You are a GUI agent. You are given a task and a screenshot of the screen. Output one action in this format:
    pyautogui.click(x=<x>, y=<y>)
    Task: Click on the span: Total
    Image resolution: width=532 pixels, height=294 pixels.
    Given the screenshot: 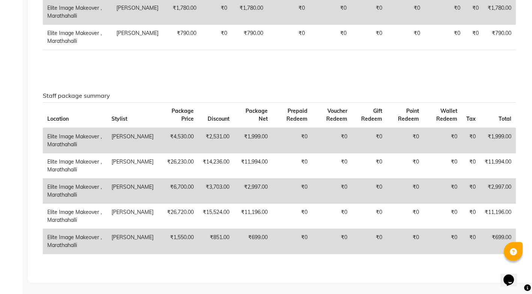 What is the action you would take?
    pyautogui.click(x=505, y=119)
    